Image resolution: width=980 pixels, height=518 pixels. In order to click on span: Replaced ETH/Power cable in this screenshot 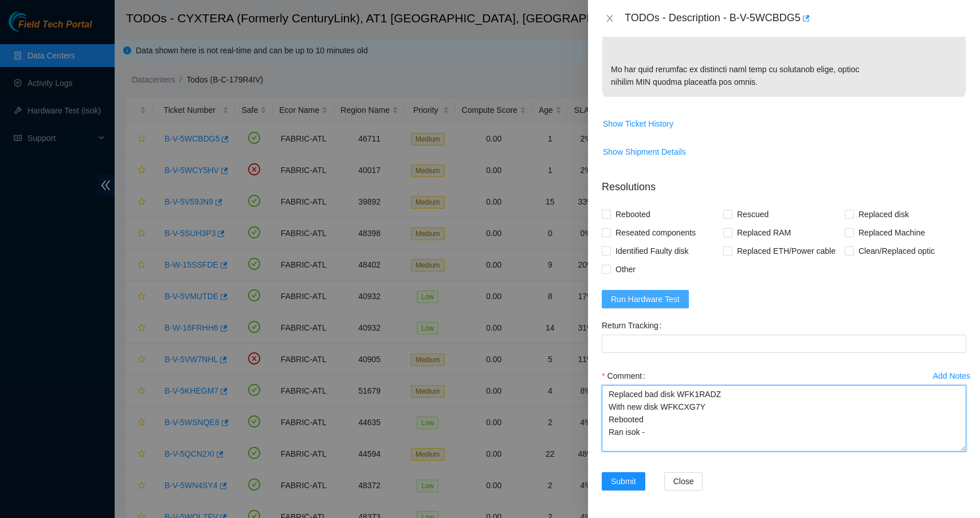, I will do `click(787, 251)`.